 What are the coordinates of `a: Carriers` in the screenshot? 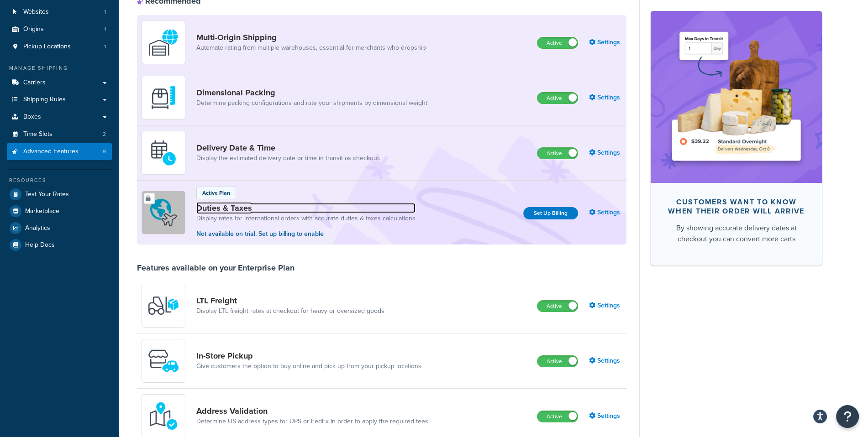 It's located at (59, 82).